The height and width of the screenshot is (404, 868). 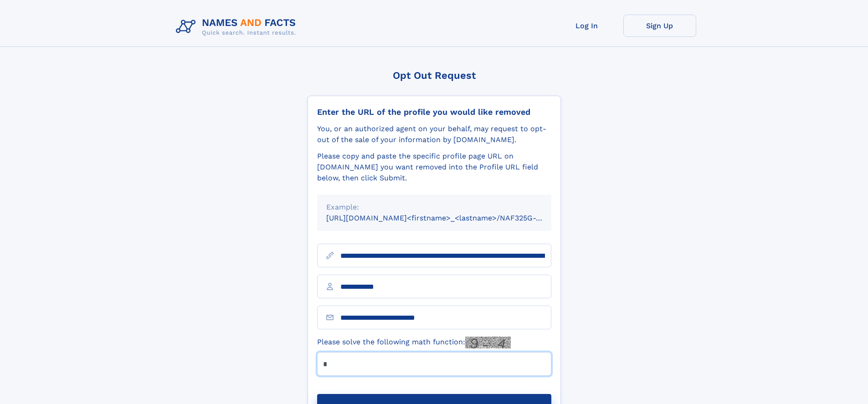 I want to click on label: Please solve the following math function:, so click(x=414, y=343).